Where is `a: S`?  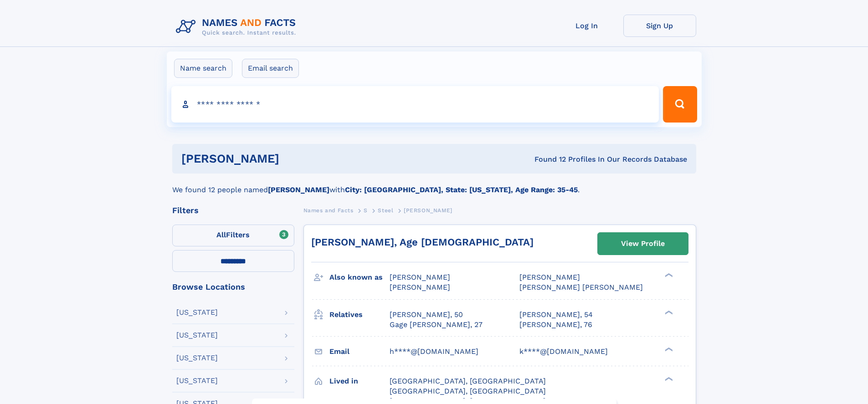 a: S is located at coordinates (365, 210).